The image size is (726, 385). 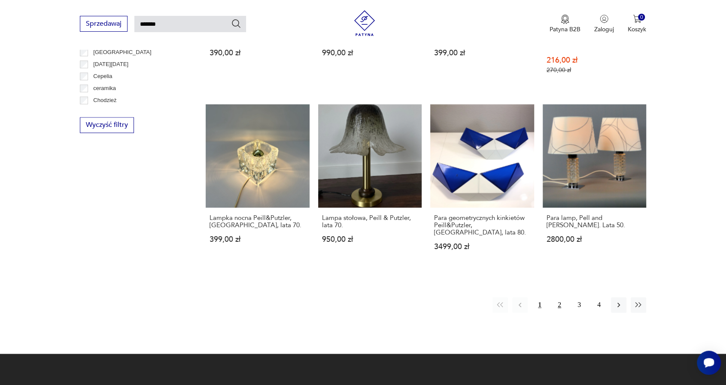 What do you see at coordinates (594, 60) in the screenshot?
I see `p: 216,00 zł` at bounding box center [594, 60].